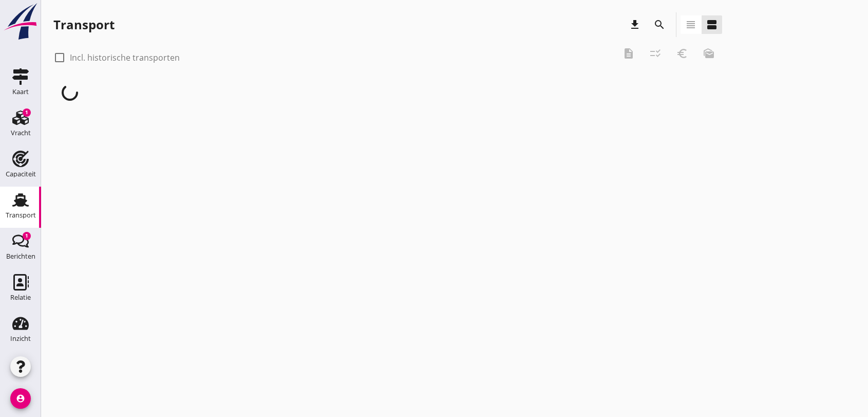 The width and height of the screenshot is (868, 417). Describe the element at coordinates (20, 398) in the screenshot. I see `i: account_circle` at that location.